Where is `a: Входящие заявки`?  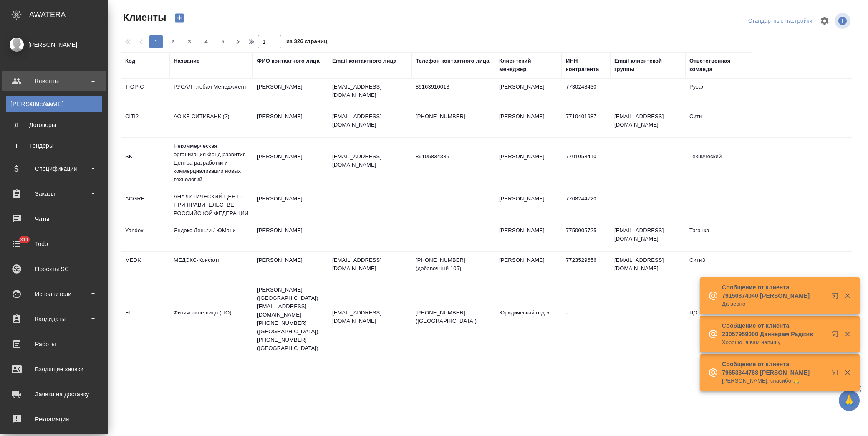 a: Входящие заявки is located at coordinates (54, 369).